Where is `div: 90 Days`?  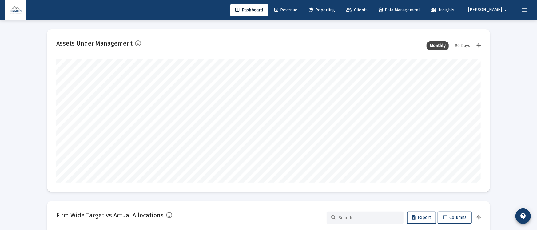
div: 90 Days is located at coordinates (463, 46).